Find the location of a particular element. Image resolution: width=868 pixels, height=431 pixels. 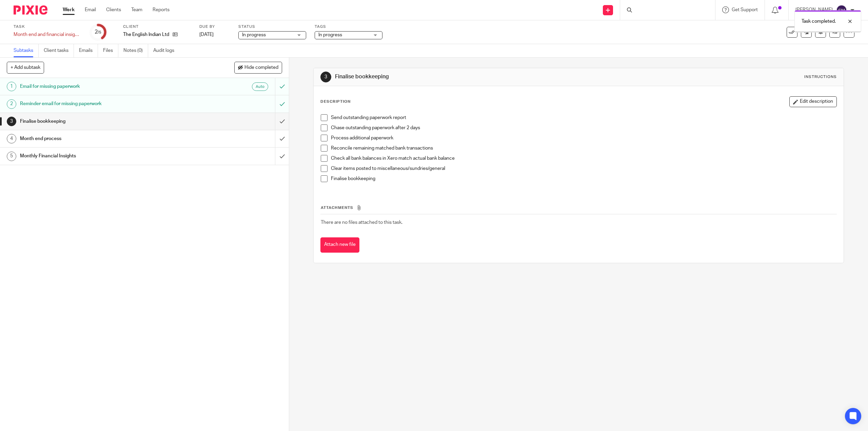

label: Status is located at coordinates (273, 27).